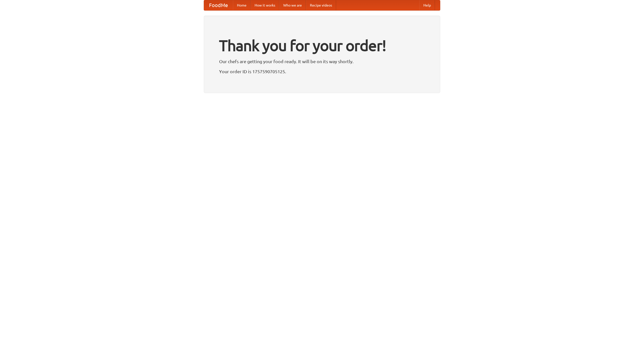 The image size is (644, 356). I want to click on a: Help, so click(427, 6).